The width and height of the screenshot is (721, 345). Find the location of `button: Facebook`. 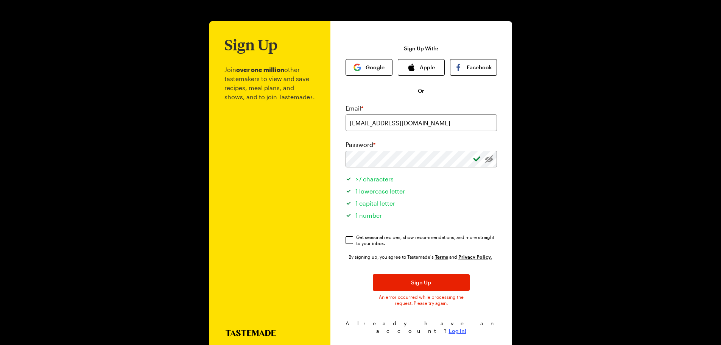

button: Facebook is located at coordinates (474, 67).